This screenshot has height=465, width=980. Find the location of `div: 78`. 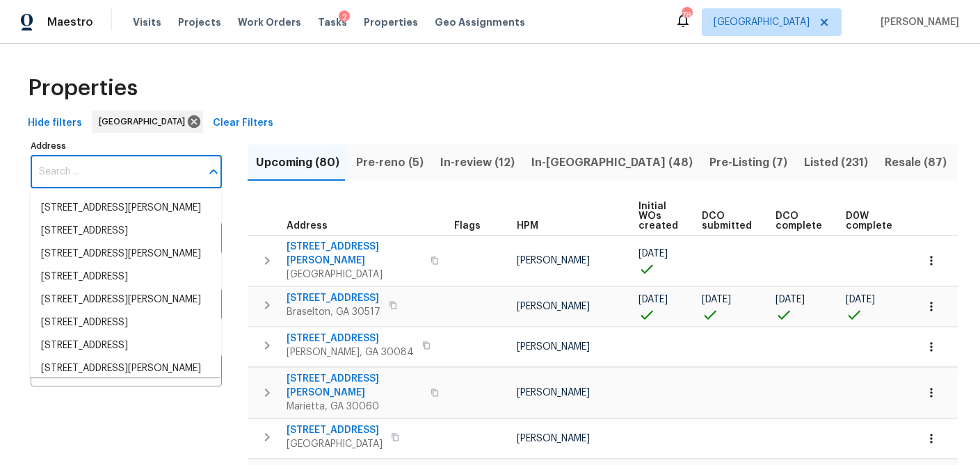

div: 78 is located at coordinates (687, 15).